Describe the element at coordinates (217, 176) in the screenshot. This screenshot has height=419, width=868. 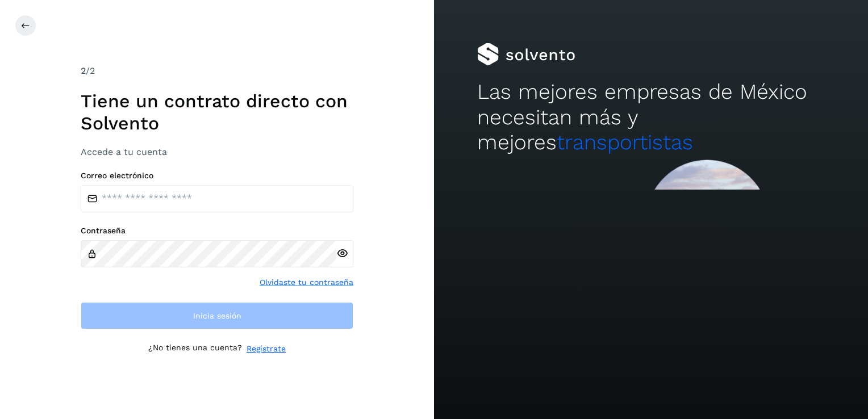
I see `label: Correo electrónico` at that location.